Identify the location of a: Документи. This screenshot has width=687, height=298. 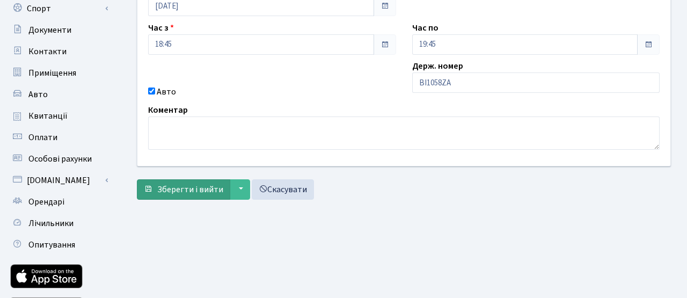
(59, 30).